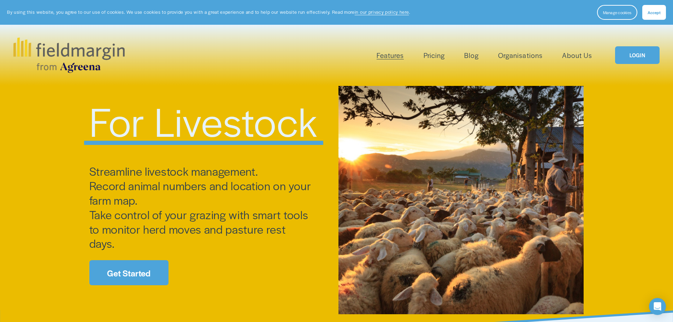  Describe the element at coordinates (69, 55) in the screenshot. I see `img: fieldmargin.com` at that location.